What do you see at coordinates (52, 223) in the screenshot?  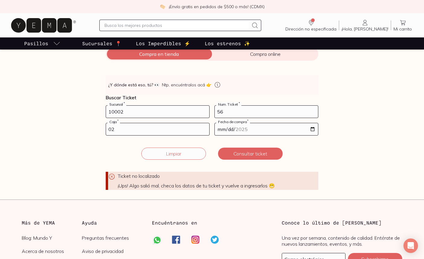 I see `h3: Más de YEMA` at bounding box center [52, 223].